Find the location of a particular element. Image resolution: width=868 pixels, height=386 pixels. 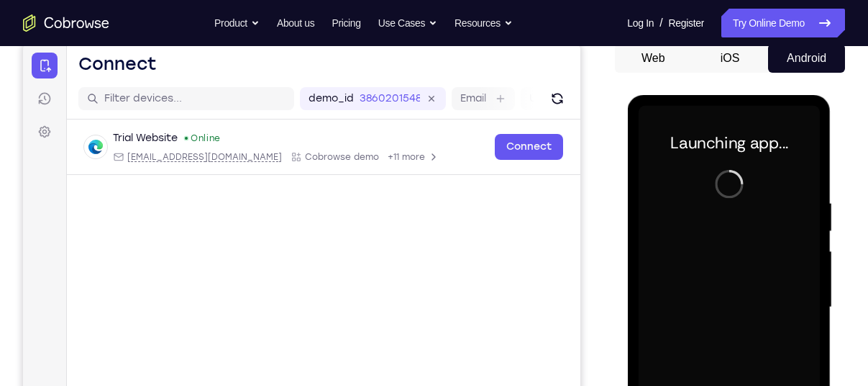

button: Resources is located at coordinates (483, 23).